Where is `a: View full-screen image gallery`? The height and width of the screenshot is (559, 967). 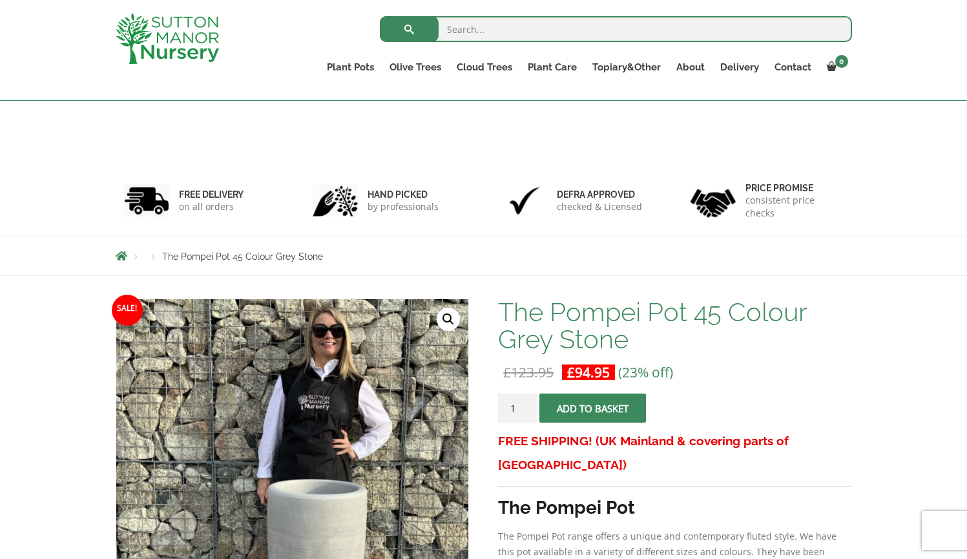 a: View full-screen image gallery is located at coordinates (448, 319).